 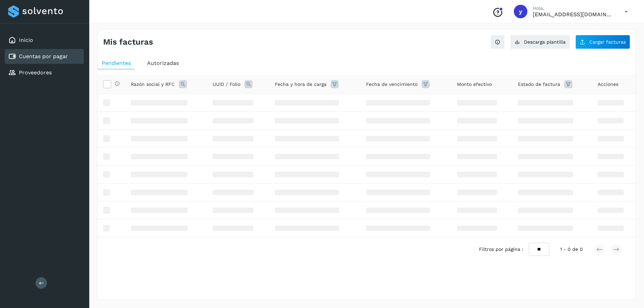 What do you see at coordinates (226, 84) in the screenshot?
I see `span: UUID / Folio` at bounding box center [226, 84].